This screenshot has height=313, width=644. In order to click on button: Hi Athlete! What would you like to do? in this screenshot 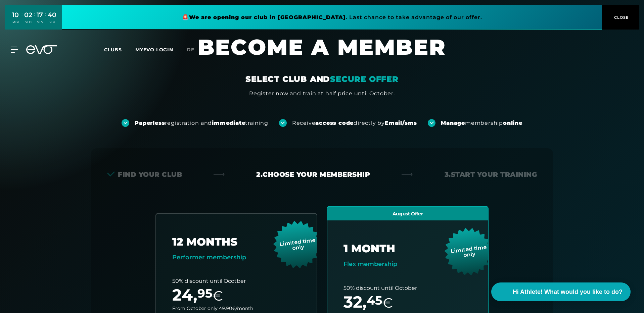, I will do `click(561, 292)`.